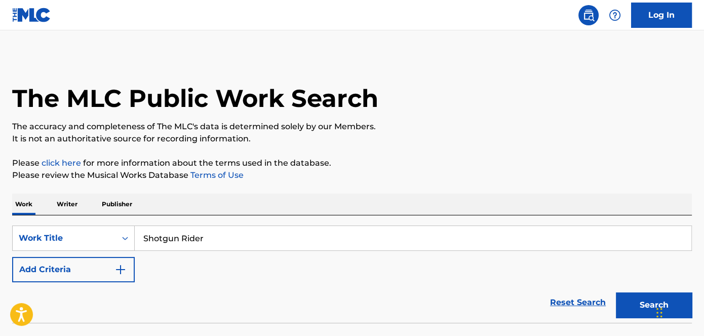 This screenshot has width=704, height=336. Describe the element at coordinates (615, 15) in the screenshot. I see `img: help` at that location.